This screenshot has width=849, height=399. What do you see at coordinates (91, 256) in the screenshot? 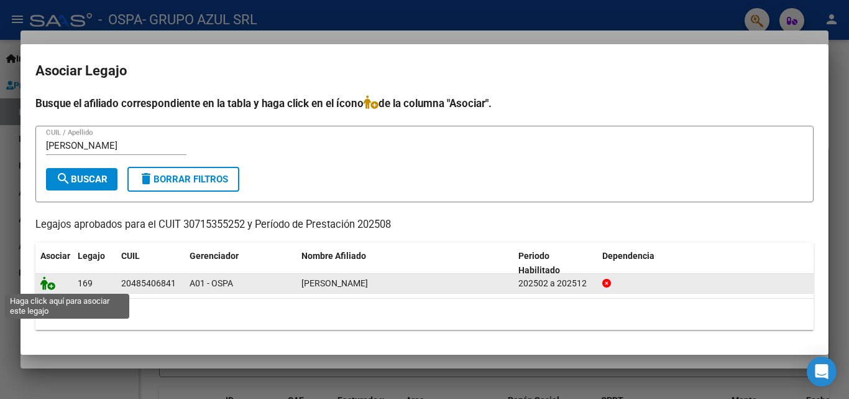
I see `span: Legajo` at bounding box center [91, 256].